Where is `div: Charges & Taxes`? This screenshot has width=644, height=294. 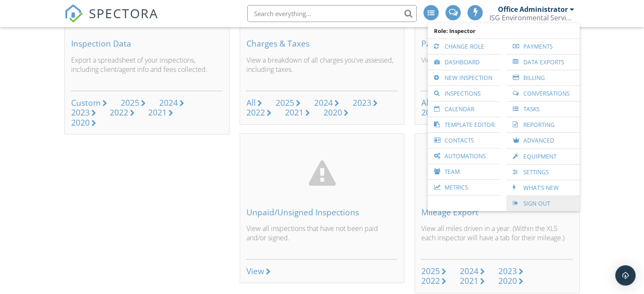 div: Charges & Taxes is located at coordinates (322, 44).